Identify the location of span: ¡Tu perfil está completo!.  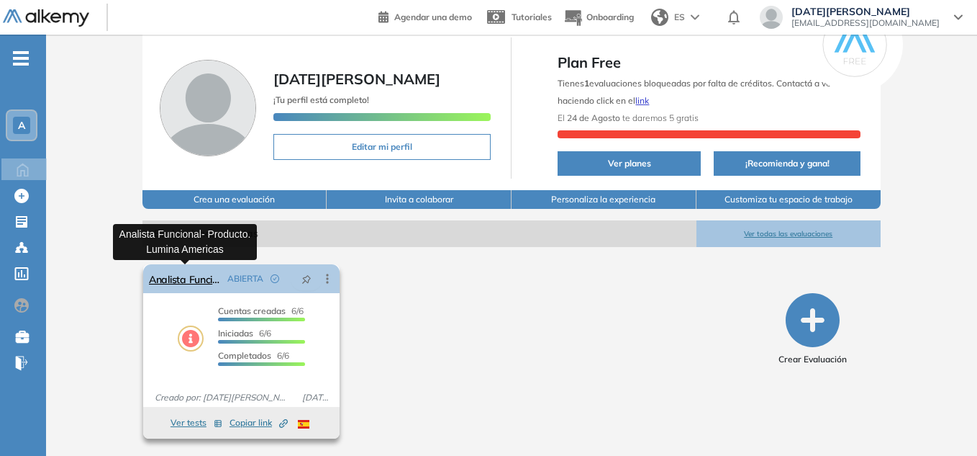
(321, 99).